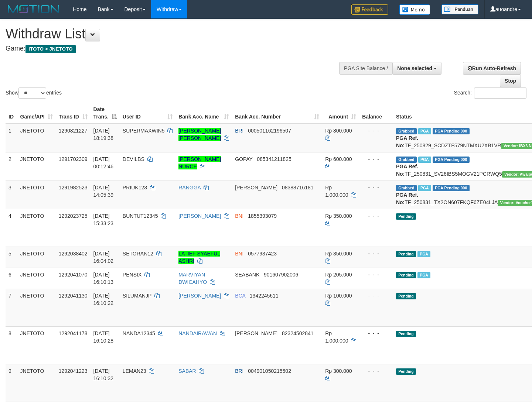  What do you see at coordinates (263, 216) in the screenshot?
I see `span: Copy 1855393079 to clipboard` at bounding box center [263, 216].